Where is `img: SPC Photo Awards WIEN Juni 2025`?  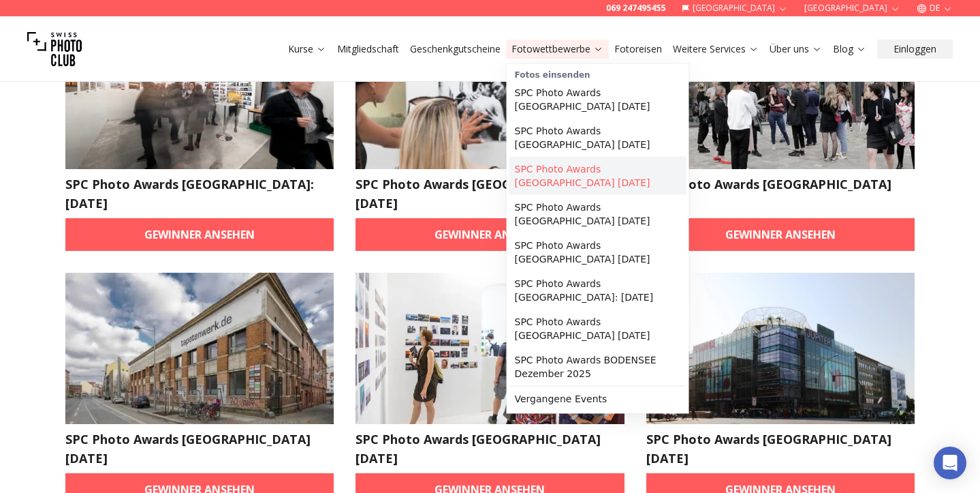 img: SPC Photo Awards WIEN Juni 2025 is located at coordinates (490, 93).